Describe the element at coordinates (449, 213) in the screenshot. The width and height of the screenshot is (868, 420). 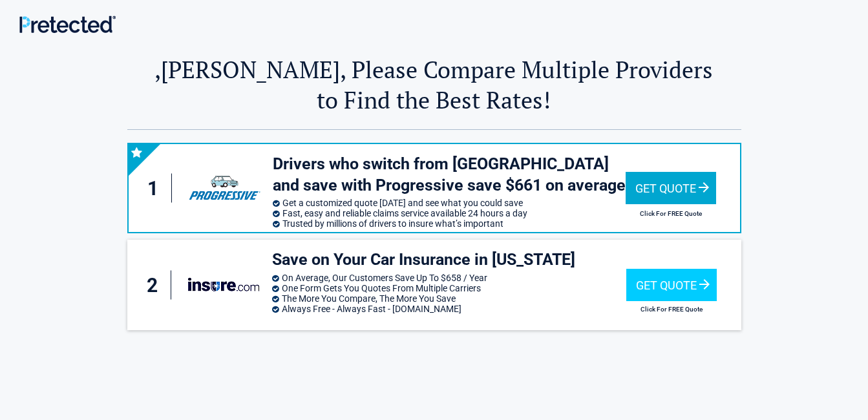
I see `li: Fast, easy and reliable claims service available 24 hours a day` at that location.